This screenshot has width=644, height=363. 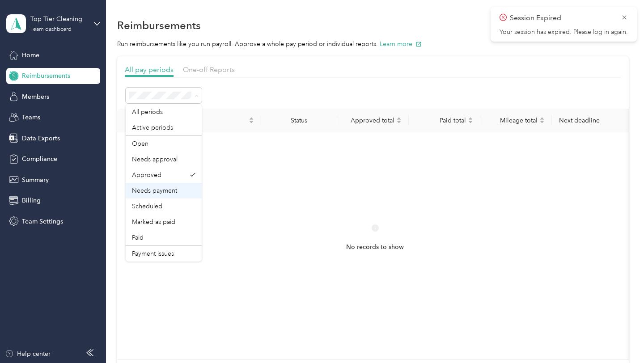 I want to click on span: Paid, so click(x=138, y=237).